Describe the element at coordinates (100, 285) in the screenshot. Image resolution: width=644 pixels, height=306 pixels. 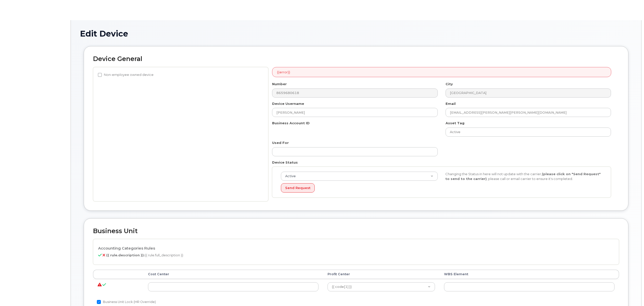
I see `i: {{ unit.errors.join('. ') }}` at that location.